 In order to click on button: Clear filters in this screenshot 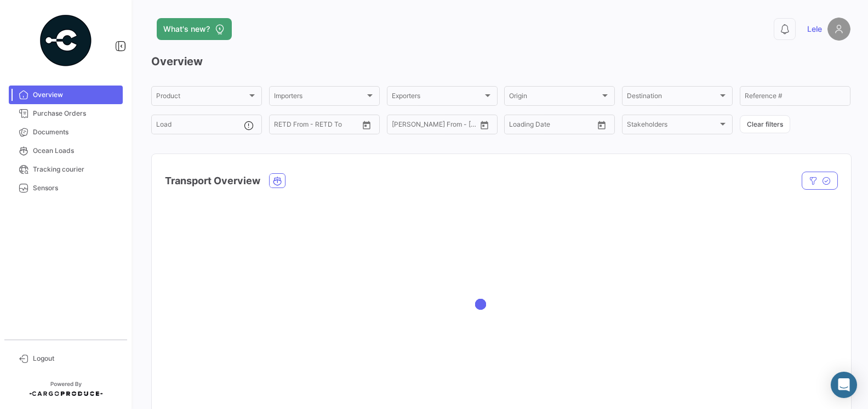, I will do `click(765, 124)`.